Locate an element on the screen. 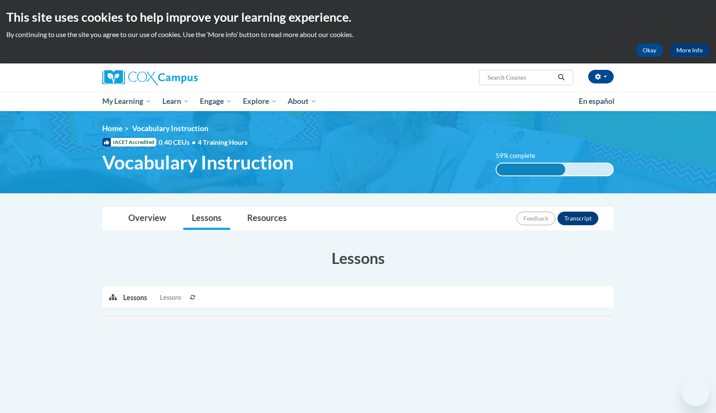 This screenshot has width=716, height=413. span: Explore is located at coordinates (260, 101).